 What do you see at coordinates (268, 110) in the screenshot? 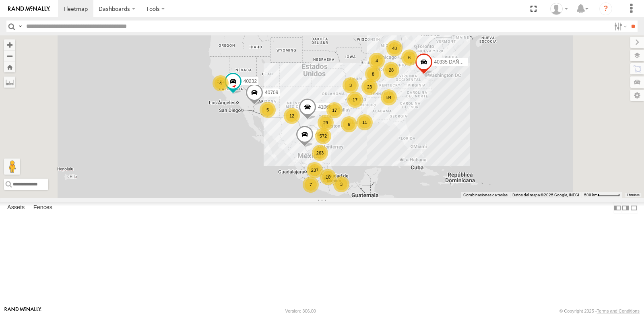
I see `div: 5` at bounding box center [268, 110].